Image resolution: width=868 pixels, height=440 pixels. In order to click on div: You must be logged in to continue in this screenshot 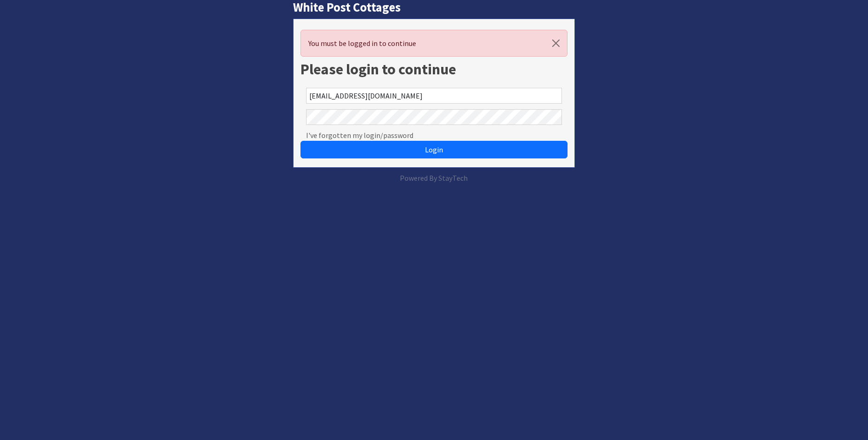, I will do `click(434, 43)`.